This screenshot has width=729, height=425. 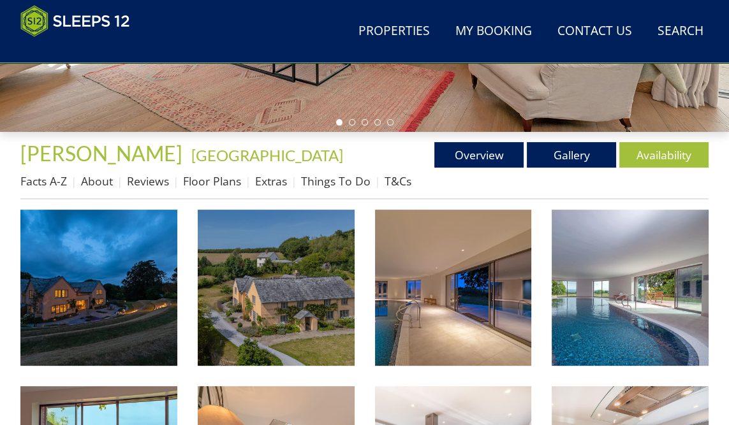 I want to click on img: Sleeps 12, so click(x=75, y=21).